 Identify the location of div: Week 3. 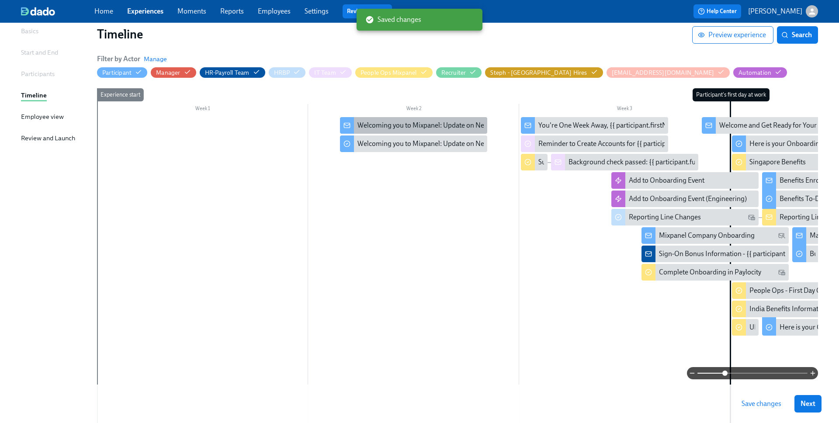
(625, 110).